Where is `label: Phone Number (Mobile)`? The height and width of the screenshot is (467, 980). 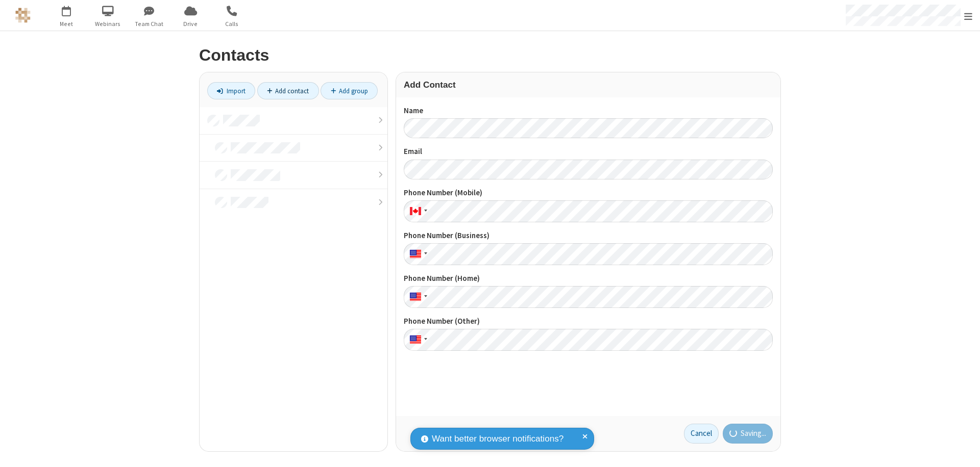 label: Phone Number (Mobile) is located at coordinates (588, 193).